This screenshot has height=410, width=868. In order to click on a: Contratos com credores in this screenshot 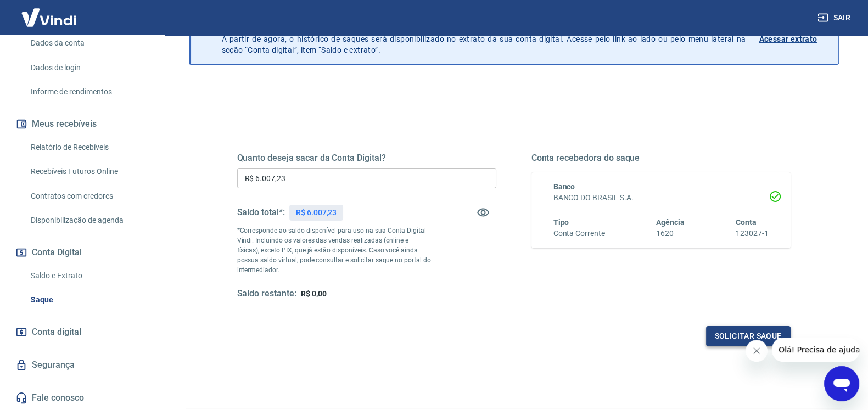, I will do `click(88, 196)`.